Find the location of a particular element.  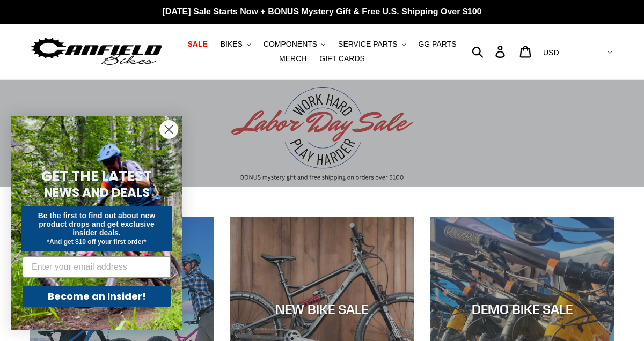

span: Be the first to find out about new product drops and get exclusive insider deals. is located at coordinates (97, 224).